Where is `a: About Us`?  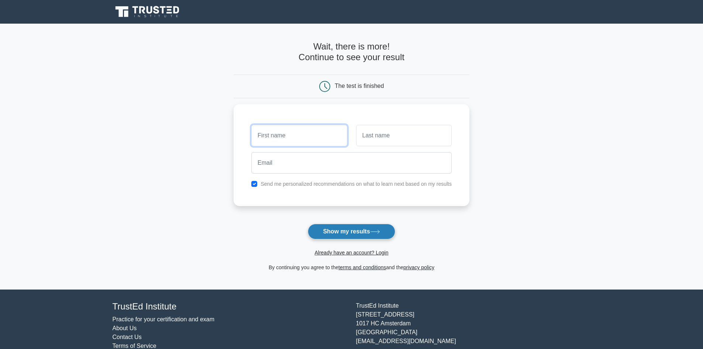
a: About Us is located at coordinates (125, 328).